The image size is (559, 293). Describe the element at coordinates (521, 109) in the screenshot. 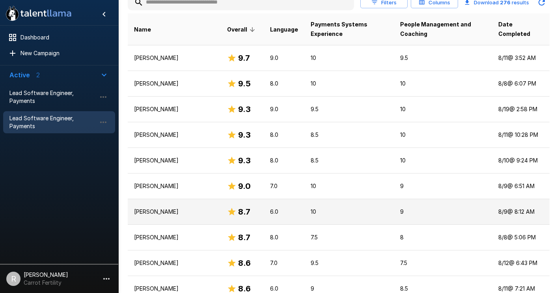

I see `td: 8/19 @ 2:58 PM` at that location.